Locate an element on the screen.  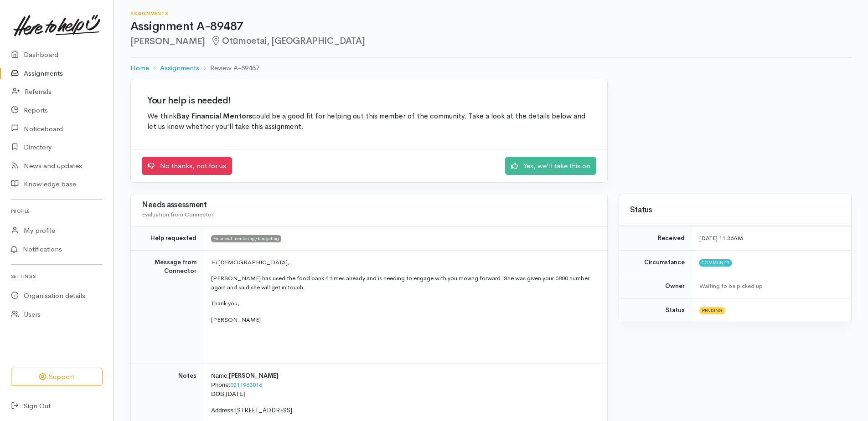
span: Pending is located at coordinates (712, 311).